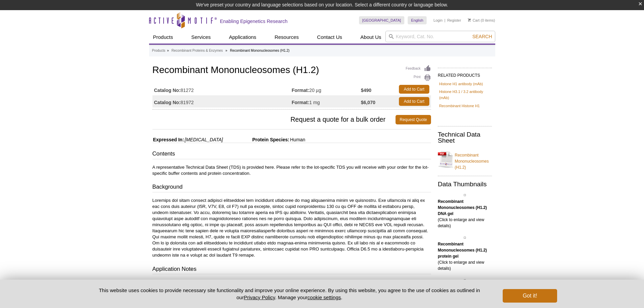  I want to click on span: Search, so click(482, 36).